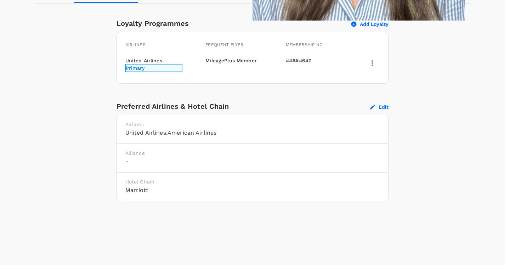 This screenshot has width=510, height=271. I want to click on button: Add Loyalty, so click(370, 24).